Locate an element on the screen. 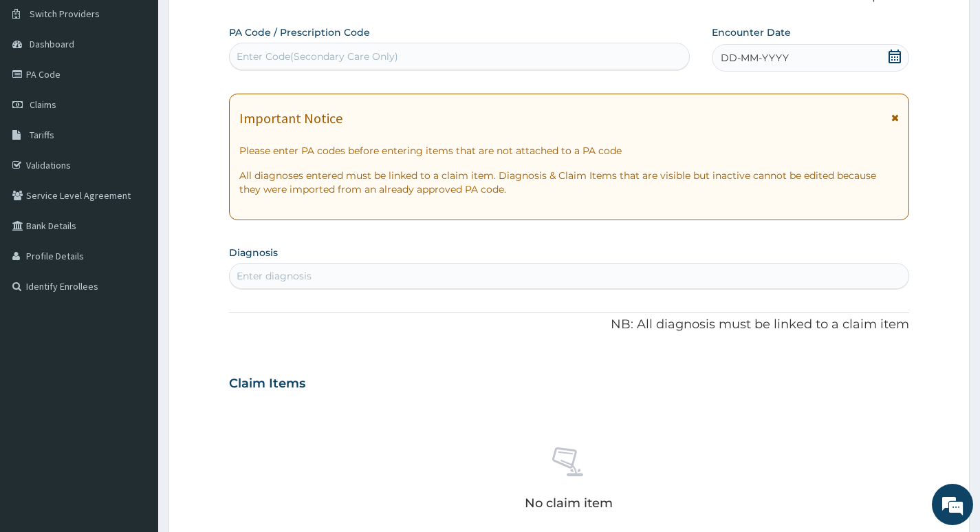 This screenshot has width=980, height=532. span: Switch Providers is located at coordinates (65, 13).